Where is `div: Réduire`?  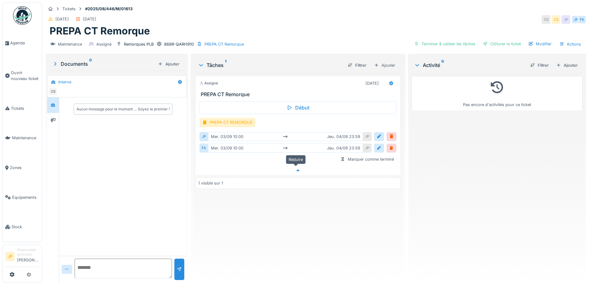
div: Réduire is located at coordinates (296, 159).